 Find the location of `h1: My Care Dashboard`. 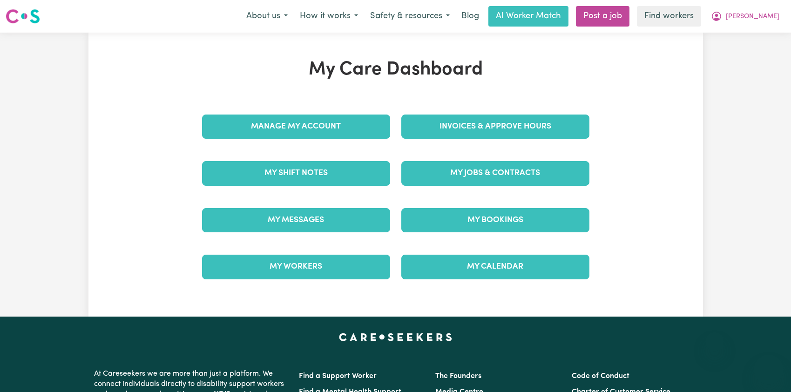

h1: My Care Dashboard is located at coordinates (396, 70).